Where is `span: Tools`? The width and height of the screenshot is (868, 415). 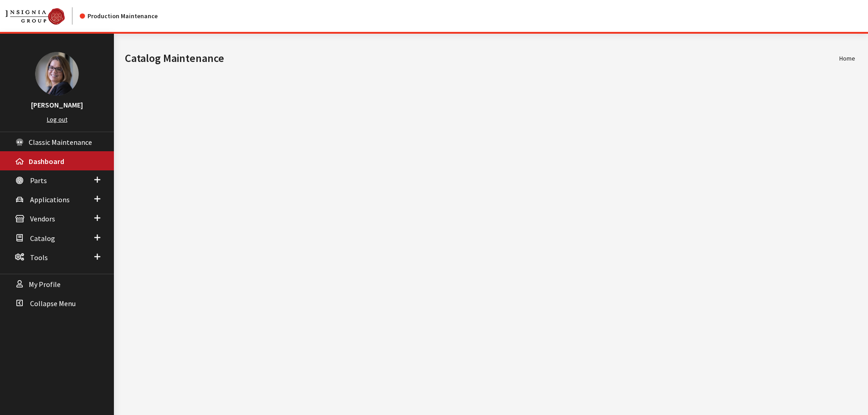
span: Tools is located at coordinates (39, 258).